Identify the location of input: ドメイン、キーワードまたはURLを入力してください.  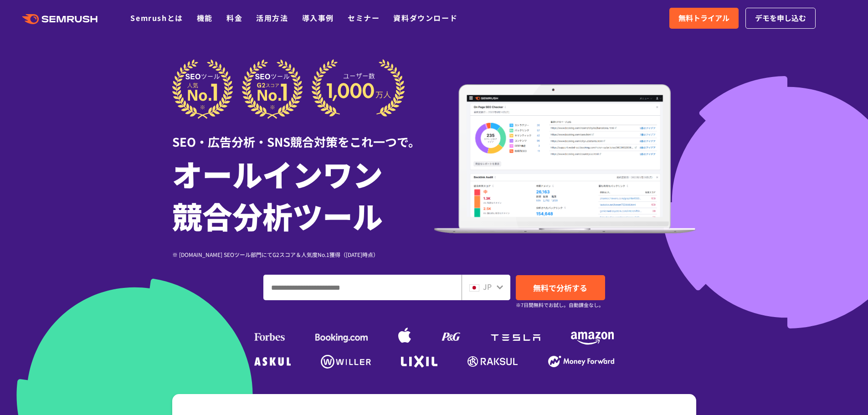
(362, 287).